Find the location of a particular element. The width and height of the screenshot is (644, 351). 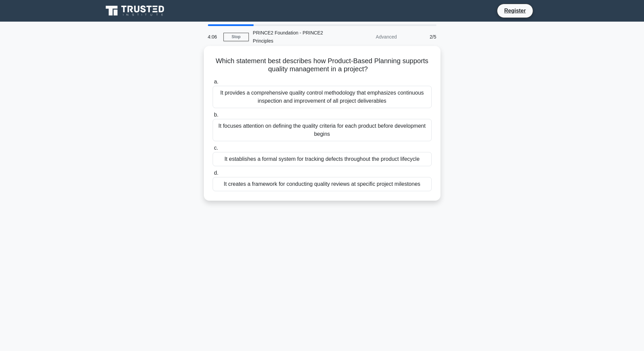

div: 4:06 is located at coordinates (213, 37).